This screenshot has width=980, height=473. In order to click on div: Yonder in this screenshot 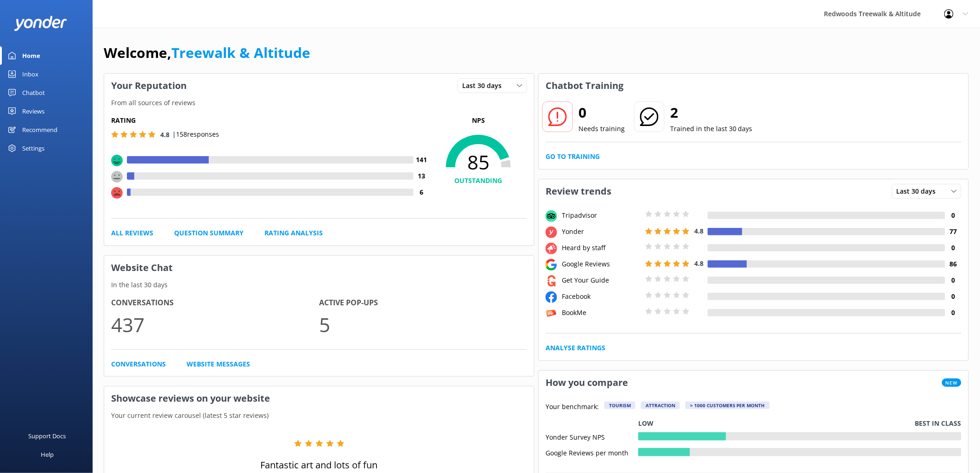, I will do `click(601, 231)`.